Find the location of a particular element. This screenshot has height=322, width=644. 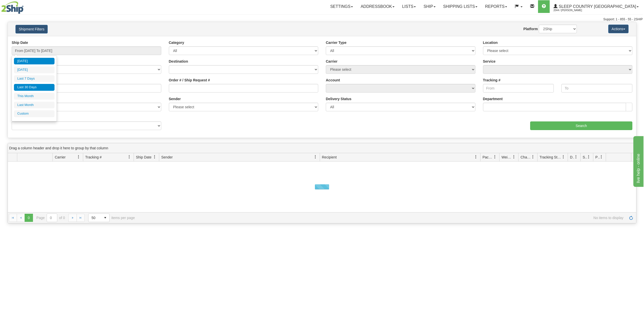

span: Sender is located at coordinates (167, 157).